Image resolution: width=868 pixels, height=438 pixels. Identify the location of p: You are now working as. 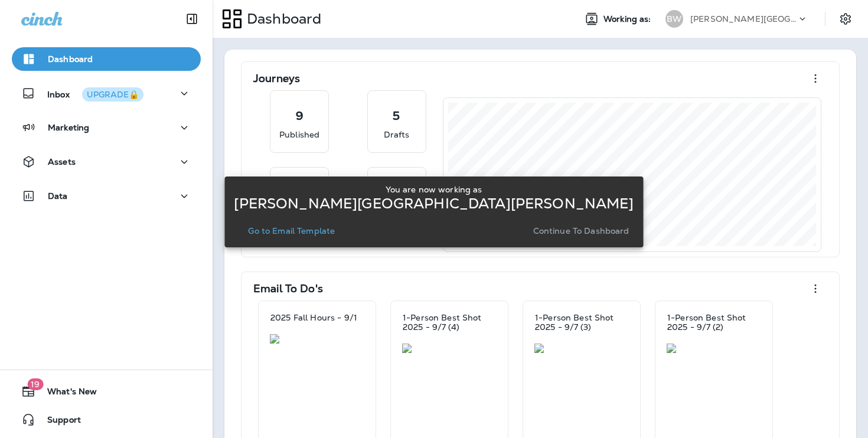
(433, 189).